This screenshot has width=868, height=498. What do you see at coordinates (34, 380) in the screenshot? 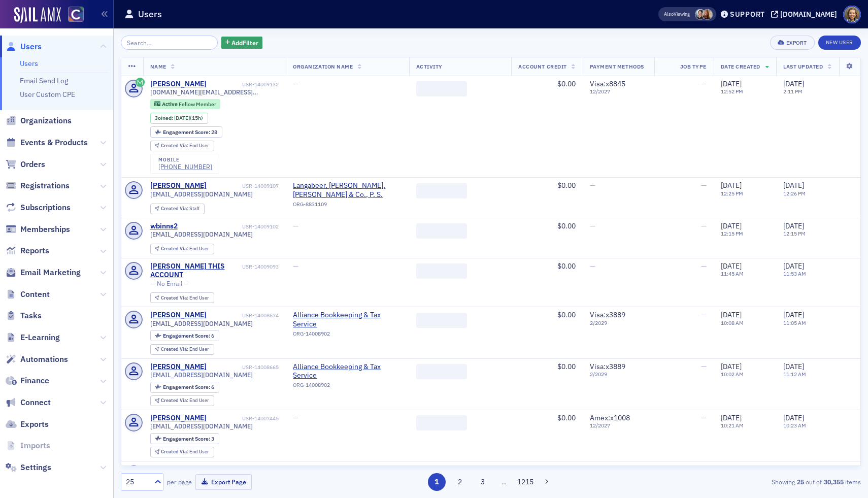
I see `span: Finance` at bounding box center [34, 380].